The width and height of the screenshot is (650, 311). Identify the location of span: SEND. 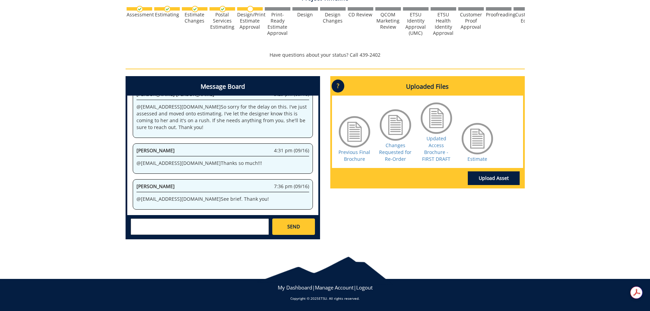
(293, 227).